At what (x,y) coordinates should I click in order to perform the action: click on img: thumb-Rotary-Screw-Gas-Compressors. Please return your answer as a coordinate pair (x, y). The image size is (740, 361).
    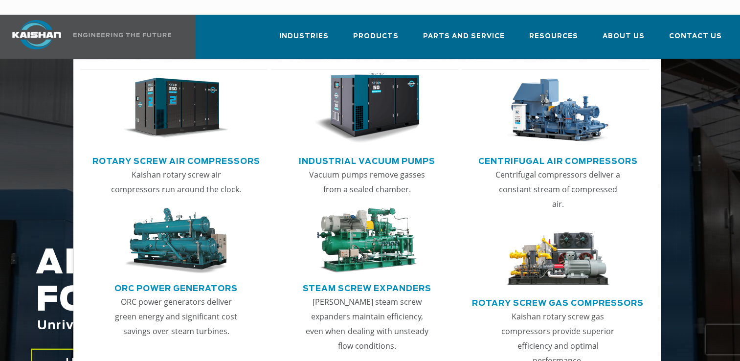
    Looking at the image, I should click on (558, 255).